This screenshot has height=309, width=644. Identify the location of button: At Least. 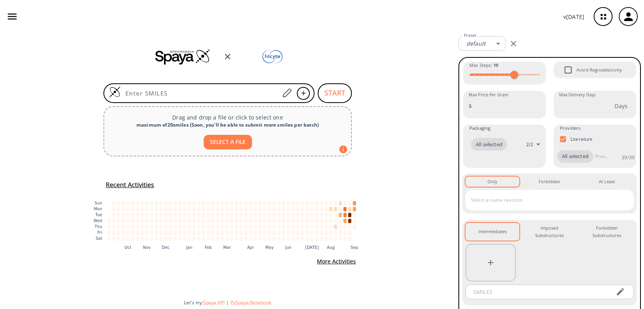
(606, 182).